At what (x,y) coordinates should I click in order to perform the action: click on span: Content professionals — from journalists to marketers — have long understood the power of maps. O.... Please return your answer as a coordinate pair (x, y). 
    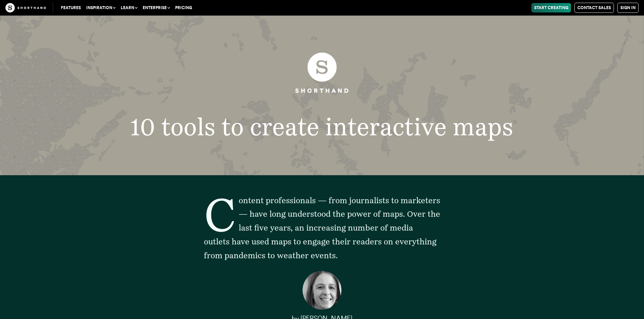
    Looking at the image, I should click on (322, 228).